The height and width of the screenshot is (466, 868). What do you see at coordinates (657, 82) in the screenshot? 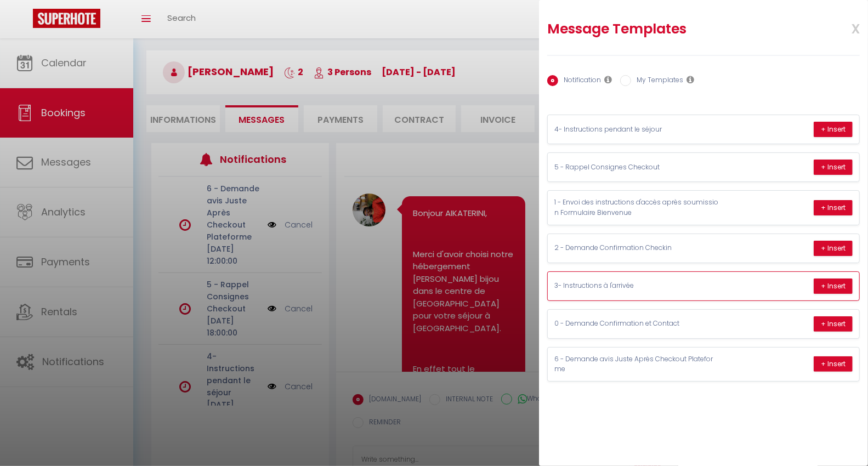
I see `label: My Templates` at bounding box center [657, 82].